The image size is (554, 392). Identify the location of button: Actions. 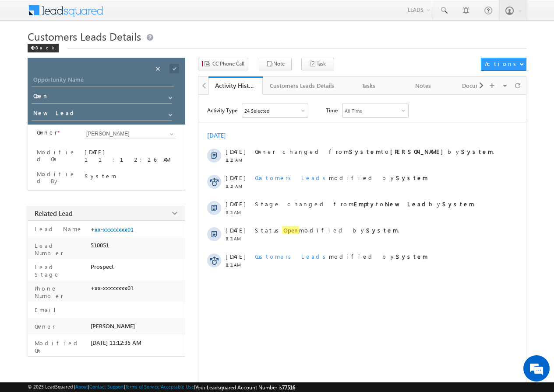
(503, 65).